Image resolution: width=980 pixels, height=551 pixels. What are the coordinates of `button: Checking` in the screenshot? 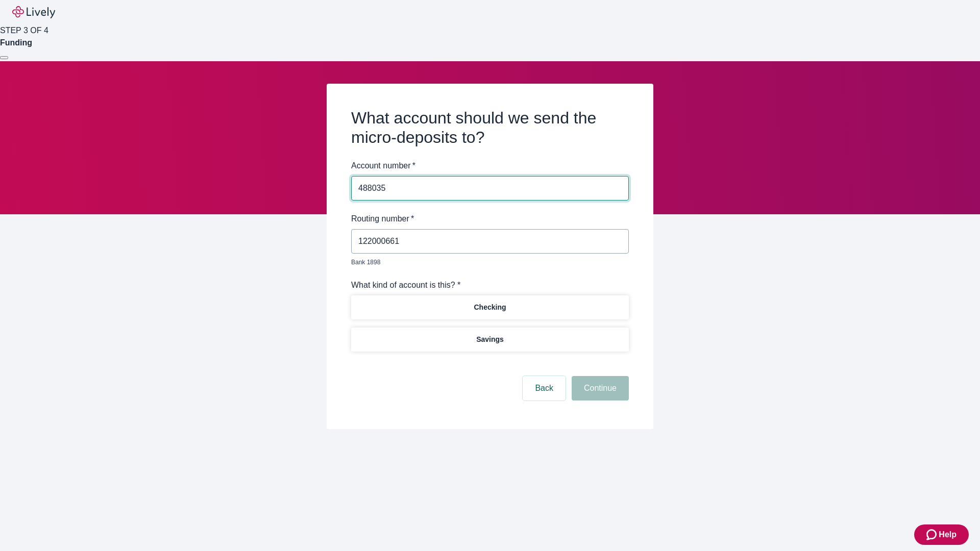 It's located at (490, 307).